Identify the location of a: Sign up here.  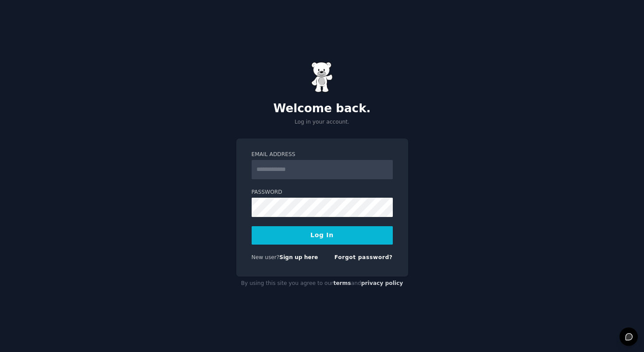
(299, 257).